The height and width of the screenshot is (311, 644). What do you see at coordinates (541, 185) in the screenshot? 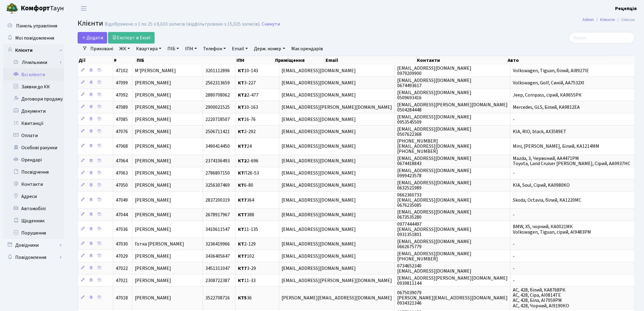
I see `span: KIA, Soul, Сірий, KA0980KO` at bounding box center [541, 185].